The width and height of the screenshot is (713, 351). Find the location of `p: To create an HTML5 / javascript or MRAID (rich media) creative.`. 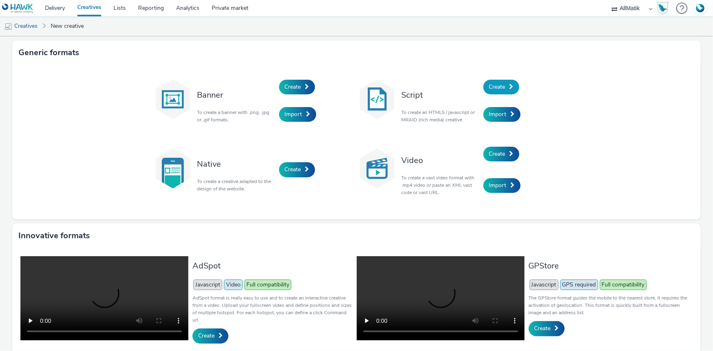

p: To create an HTML5 / javascript or MRAID (rich media) creative. is located at coordinates (440, 116).